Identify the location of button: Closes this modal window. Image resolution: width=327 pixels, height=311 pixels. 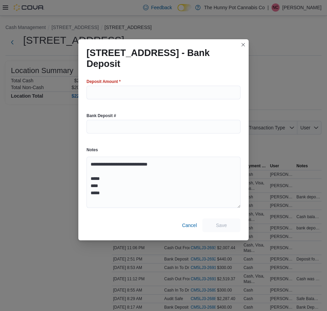
(243, 45).